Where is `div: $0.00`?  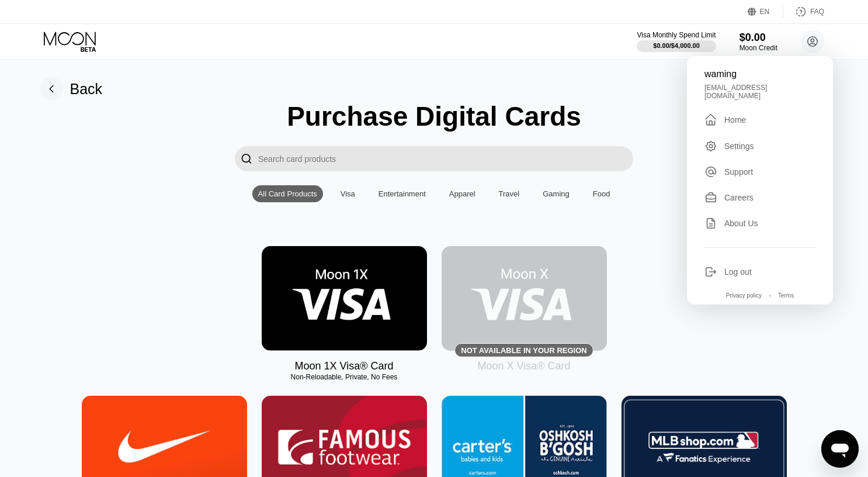
div: $0.00 is located at coordinates (759, 37).